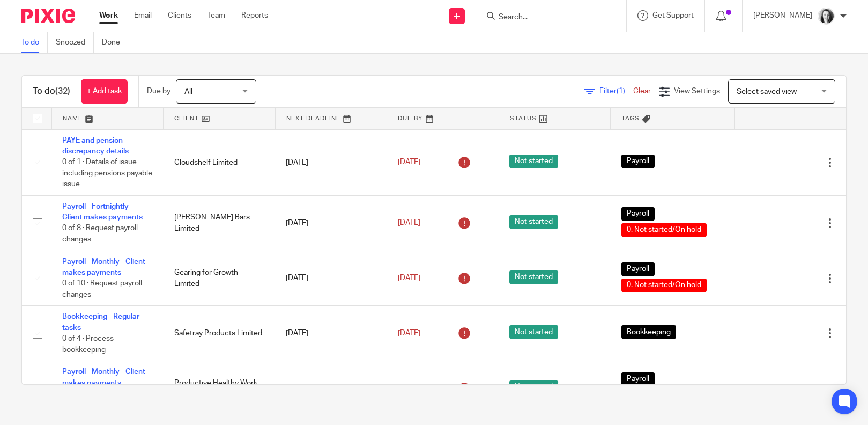 This screenshot has width=868, height=425. I want to click on a: Clients, so click(180, 16).